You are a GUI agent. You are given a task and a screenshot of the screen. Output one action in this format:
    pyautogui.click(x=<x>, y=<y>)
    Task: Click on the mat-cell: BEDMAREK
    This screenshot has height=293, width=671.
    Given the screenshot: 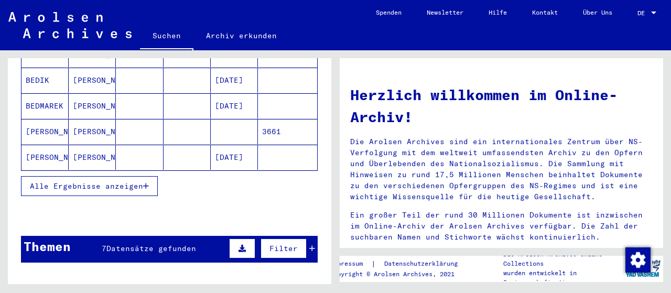 What is the action you would take?
    pyautogui.click(x=45, y=106)
    